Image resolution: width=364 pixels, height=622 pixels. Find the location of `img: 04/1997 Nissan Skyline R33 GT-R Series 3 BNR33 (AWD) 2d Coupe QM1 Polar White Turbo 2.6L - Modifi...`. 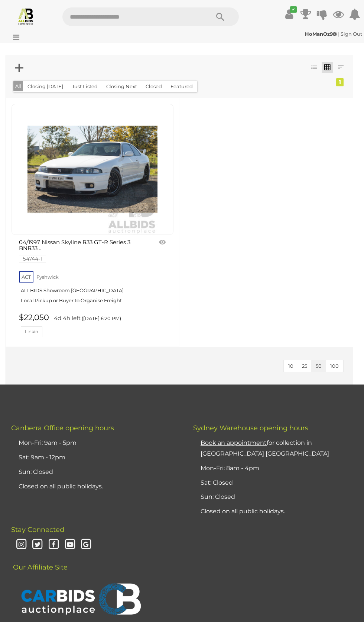

img: 04/1997 Nissan Skyline R33 GT-R Series 3 BNR33 (AWD) 2d Coupe QM1 Polar White Turbo 2.6L - Modifi... is located at coordinates (93, 169).